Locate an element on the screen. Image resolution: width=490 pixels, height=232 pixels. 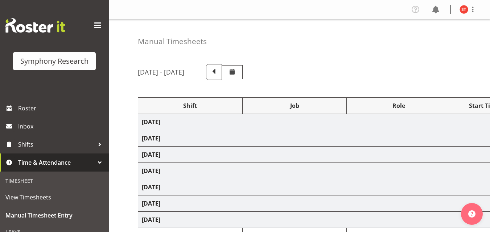
span: Time & Attendance is located at coordinates (56, 163).